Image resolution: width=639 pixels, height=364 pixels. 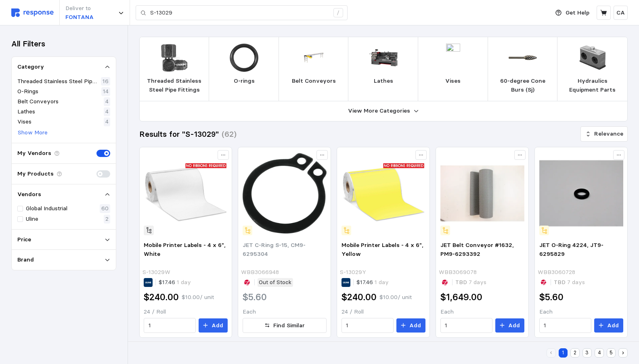 What do you see at coordinates (32, 13) in the screenshot?
I see `img: svg%3e` at bounding box center [32, 13].